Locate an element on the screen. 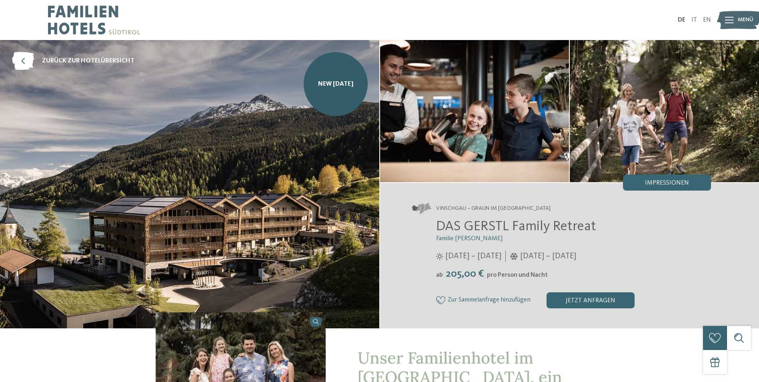 This screenshot has height=382, width=759. span: DAS GERSTL Family Retreat is located at coordinates (516, 226).